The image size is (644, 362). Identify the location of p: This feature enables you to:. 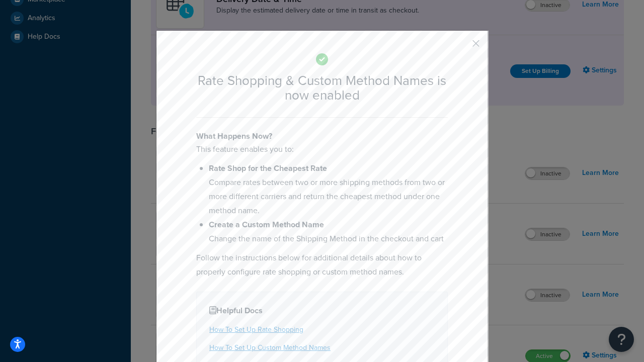
(322, 149).